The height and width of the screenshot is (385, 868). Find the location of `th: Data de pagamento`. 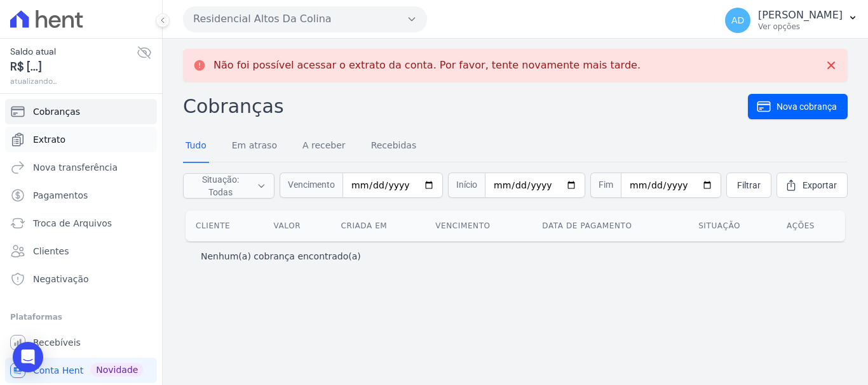

th: Data de pagamento is located at coordinates (610, 226).